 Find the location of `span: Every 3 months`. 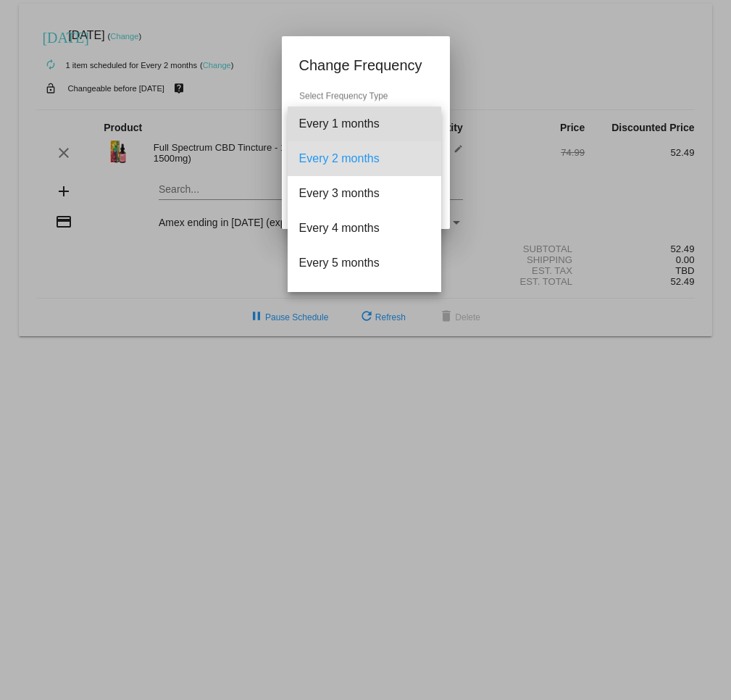

span: Every 3 months is located at coordinates (365, 193).